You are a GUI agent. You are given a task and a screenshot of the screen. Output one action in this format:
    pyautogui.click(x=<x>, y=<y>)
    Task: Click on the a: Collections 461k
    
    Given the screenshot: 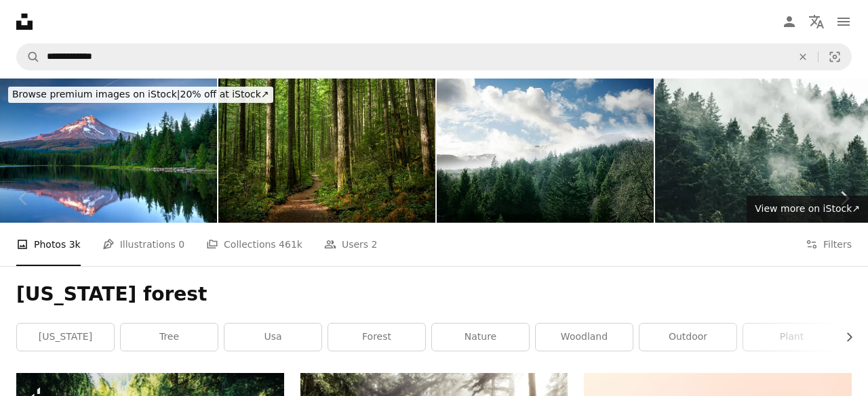 What is the action you would take?
    pyautogui.click(x=255, y=245)
    